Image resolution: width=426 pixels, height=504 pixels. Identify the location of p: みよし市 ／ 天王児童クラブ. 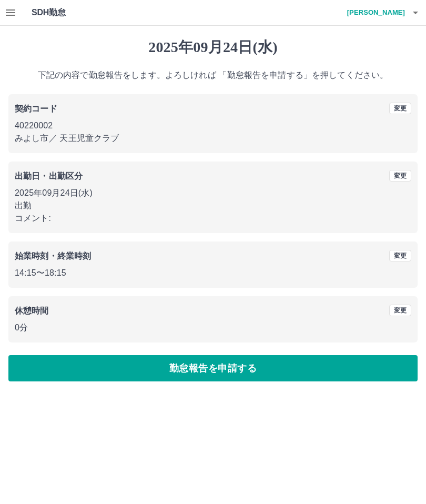
(213, 138).